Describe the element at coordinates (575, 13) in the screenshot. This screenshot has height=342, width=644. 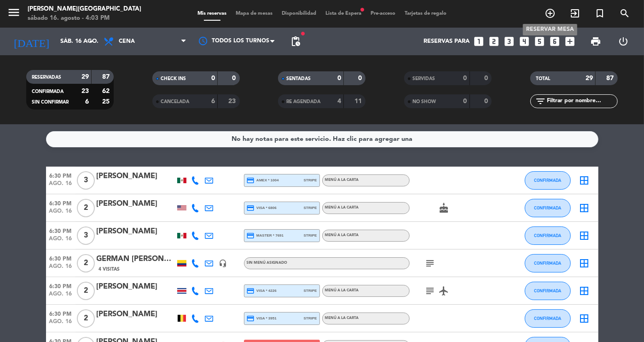
I see `i: exit_to_app` at that location.